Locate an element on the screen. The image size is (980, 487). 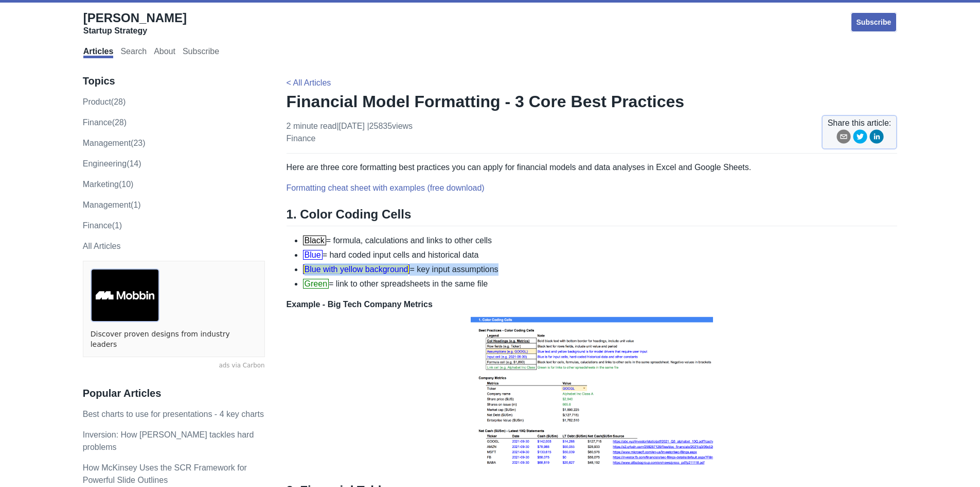
strong: Example - Big Tech Company Metrics is located at coordinates (360, 304).